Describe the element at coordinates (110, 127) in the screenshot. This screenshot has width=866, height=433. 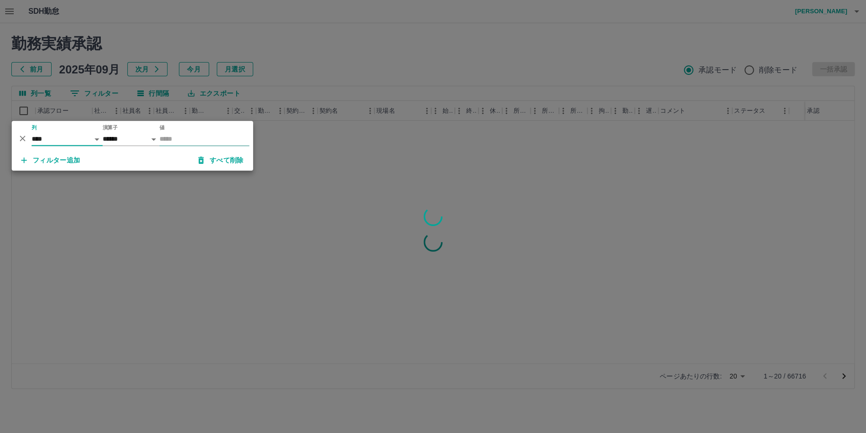
I see `label: 演算子` at that location.